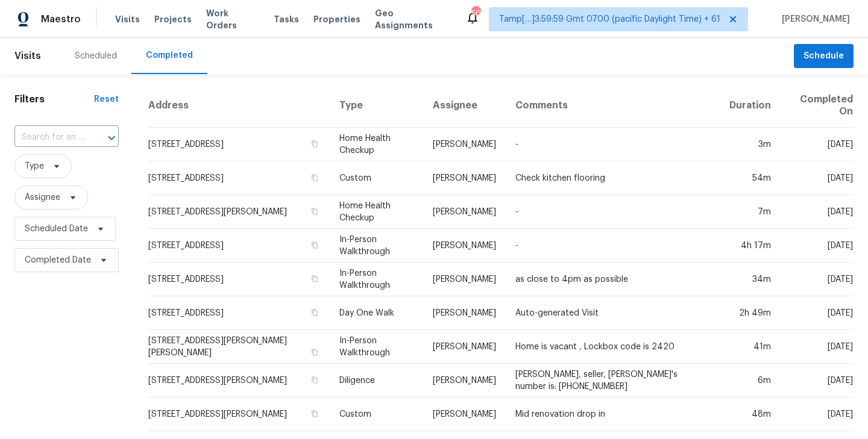 This screenshot has width=868, height=439. I want to click on div: Reset, so click(106, 100).